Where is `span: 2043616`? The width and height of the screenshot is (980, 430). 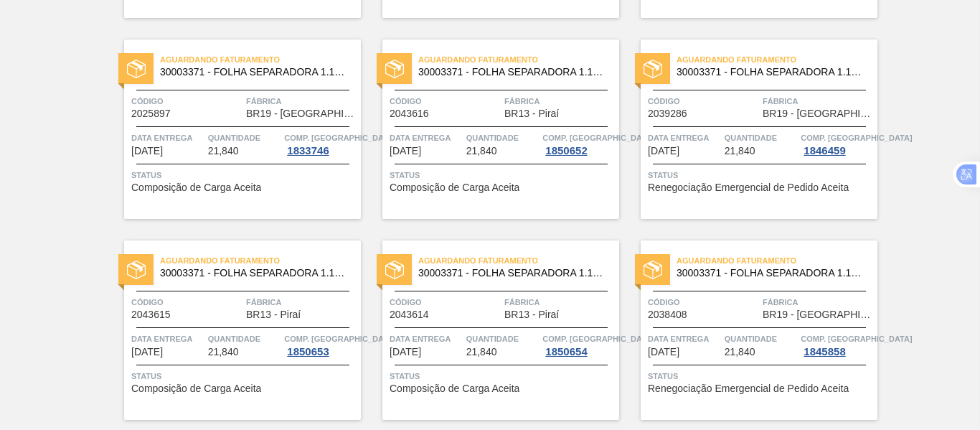 span: 2043616 is located at coordinates (409, 113).